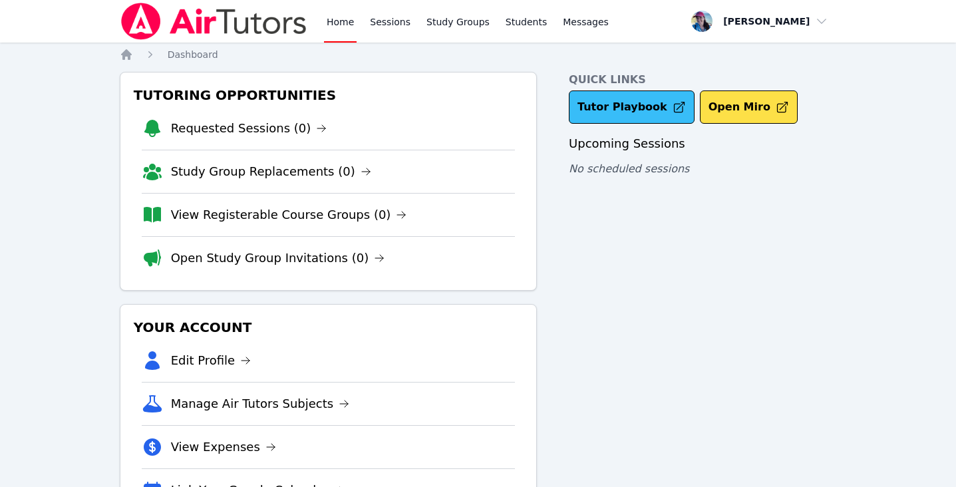 Image resolution: width=956 pixels, height=487 pixels. Describe the element at coordinates (629, 168) in the screenshot. I see `span: No scheduled sessions` at that location.